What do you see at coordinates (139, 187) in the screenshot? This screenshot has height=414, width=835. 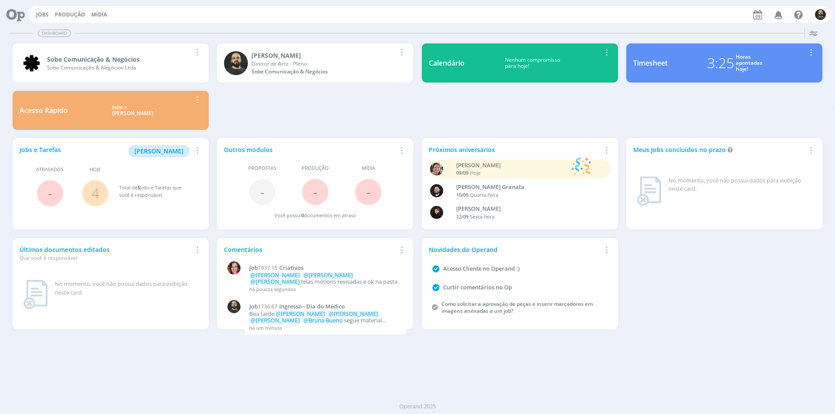 I see `span: 5` at bounding box center [139, 187].